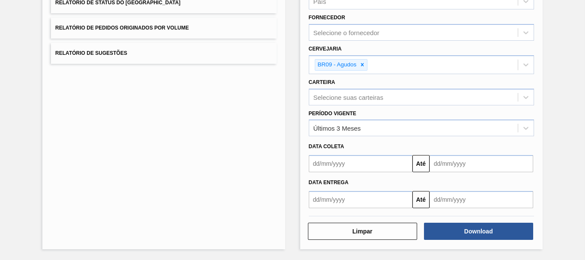  What do you see at coordinates (91, 53) in the screenshot?
I see `span: Relatório de Sugestões` at bounding box center [91, 53].